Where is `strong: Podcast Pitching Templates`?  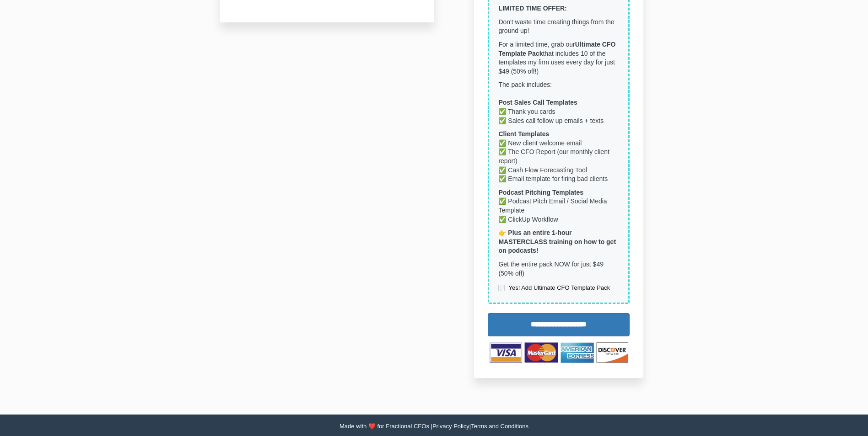 strong: Podcast Pitching Templates is located at coordinates (541, 193).